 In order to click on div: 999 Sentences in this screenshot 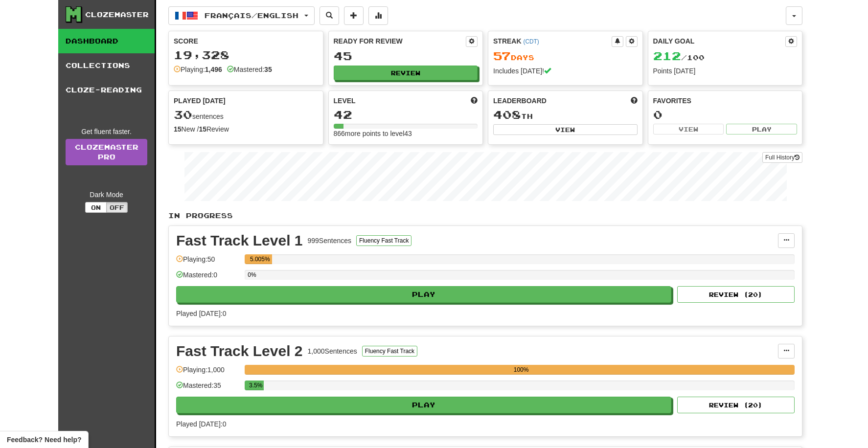, I will do `click(330, 241)`.